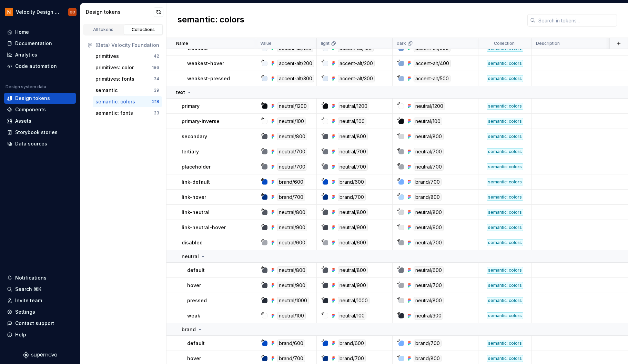  I want to click on div: Storybook stories, so click(36, 132).